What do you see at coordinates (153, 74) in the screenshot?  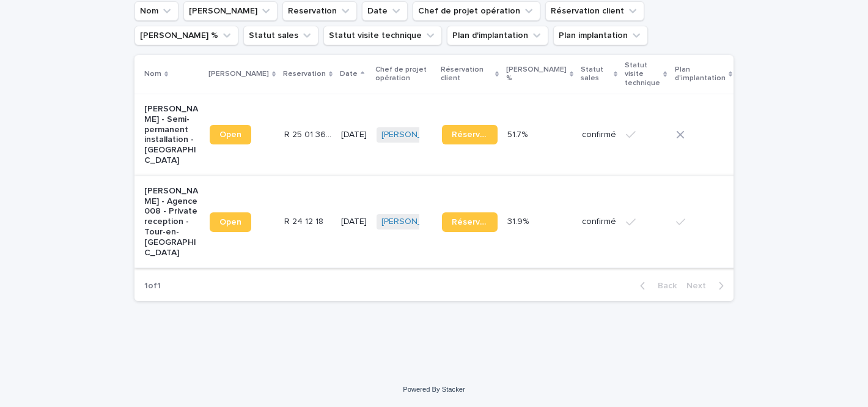 I see `p: Nom` at bounding box center [153, 74].